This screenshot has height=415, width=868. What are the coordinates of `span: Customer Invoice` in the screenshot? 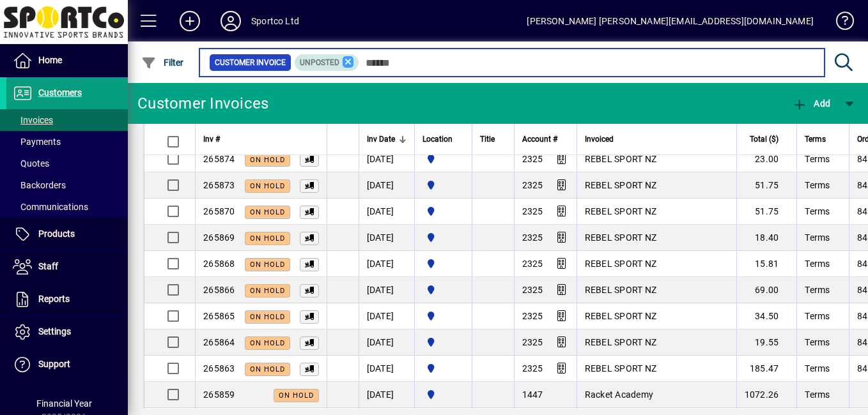 It's located at (250, 62).